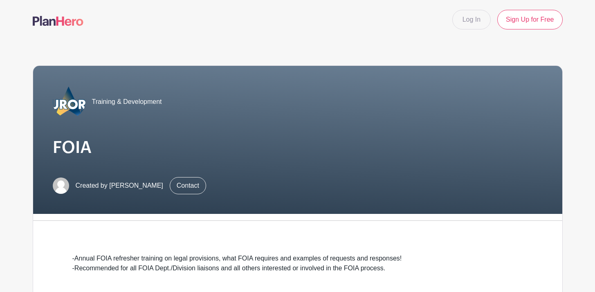  Describe the element at coordinates (127, 102) in the screenshot. I see `span: Training & Development` at that location.